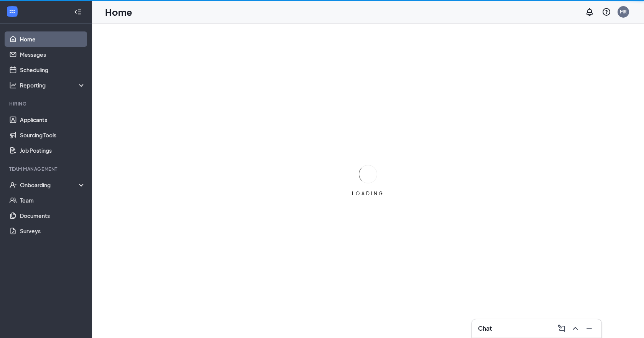 Image resolution: width=644 pixels, height=338 pixels. What do you see at coordinates (53, 70) in the screenshot?
I see `a: Scheduling` at bounding box center [53, 70].